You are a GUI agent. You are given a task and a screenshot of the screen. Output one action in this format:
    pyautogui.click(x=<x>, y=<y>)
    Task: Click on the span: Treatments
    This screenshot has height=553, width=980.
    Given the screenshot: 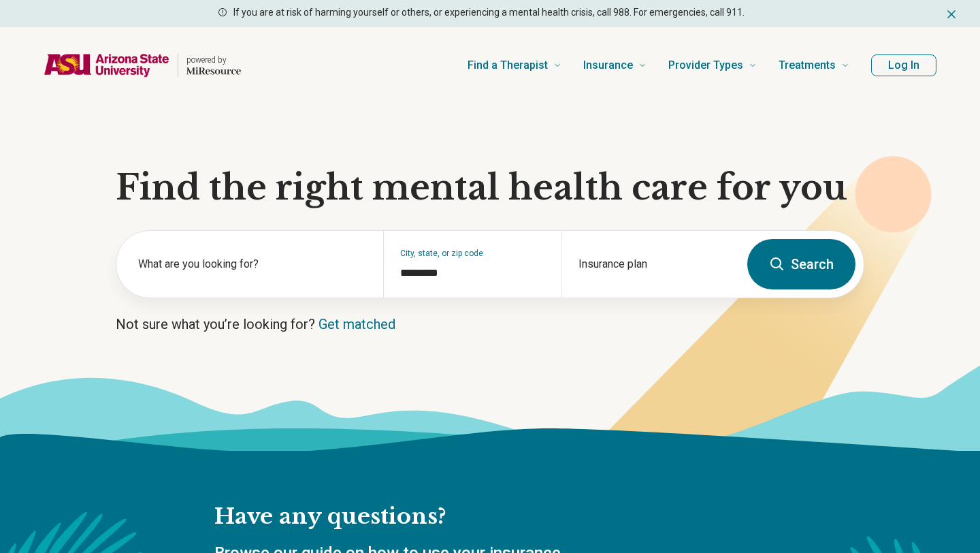 What is the action you would take?
    pyautogui.click(x=808, y=65)
    